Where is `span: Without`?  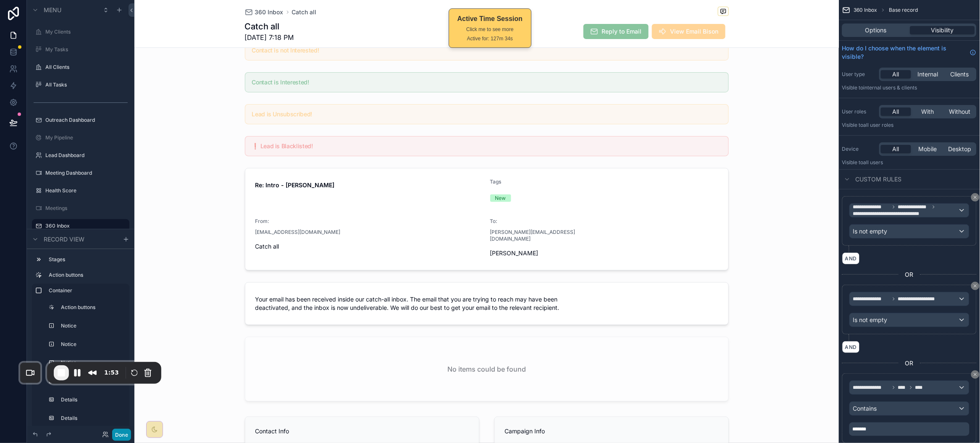 span: Without is located at coordinates (959, 111).